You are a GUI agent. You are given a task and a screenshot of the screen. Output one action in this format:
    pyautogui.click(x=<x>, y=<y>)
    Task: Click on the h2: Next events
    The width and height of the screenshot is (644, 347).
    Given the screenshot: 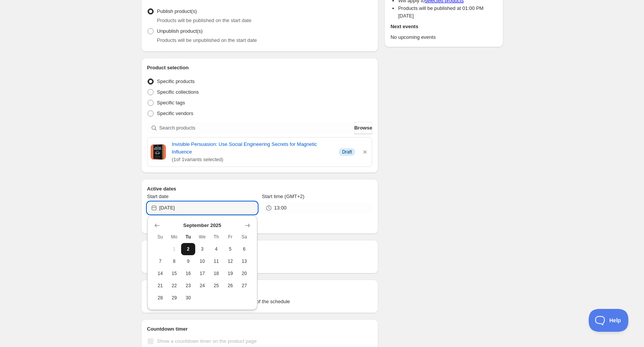 What is the action you would take?
    pyautogui.click(x=443, y=27)
    